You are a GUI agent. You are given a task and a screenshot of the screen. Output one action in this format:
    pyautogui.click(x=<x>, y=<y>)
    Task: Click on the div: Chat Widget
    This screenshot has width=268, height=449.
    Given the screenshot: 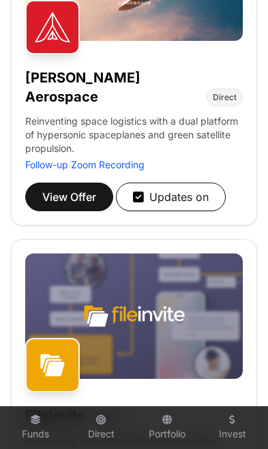 What is the action you would take?
    pyautogui.click(x=234, y=417)
    